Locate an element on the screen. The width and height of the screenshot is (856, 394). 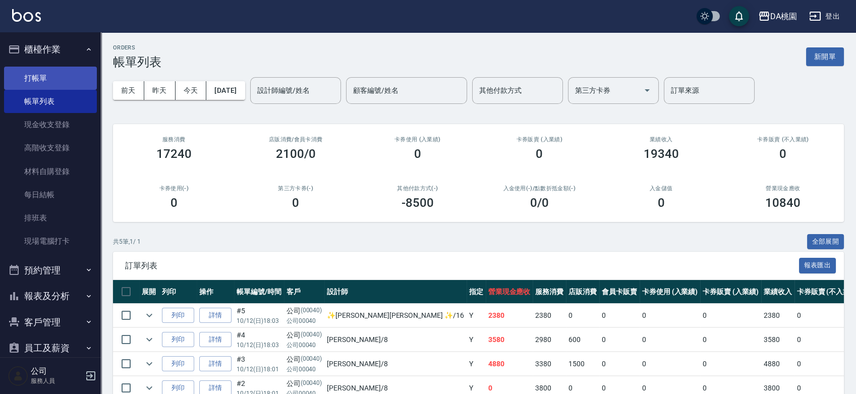
h2: 卡券販賣 (不入業績) is located at coordinates (784, 139).